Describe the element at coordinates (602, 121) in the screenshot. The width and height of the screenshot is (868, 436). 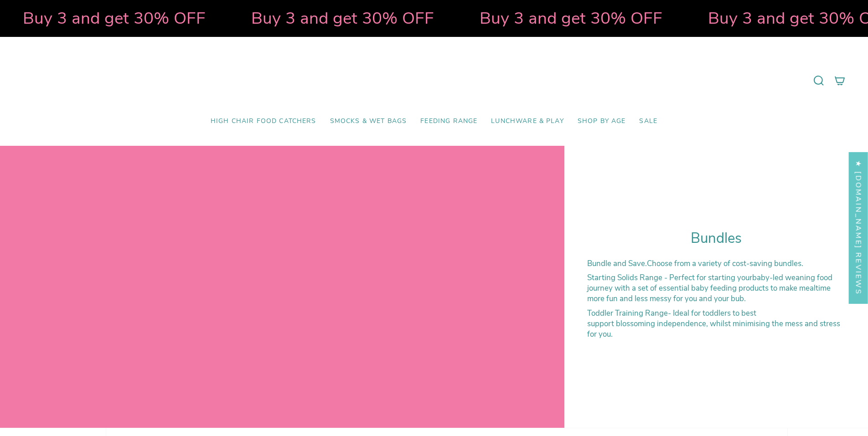
I see `span: Shop by Age` at that location.